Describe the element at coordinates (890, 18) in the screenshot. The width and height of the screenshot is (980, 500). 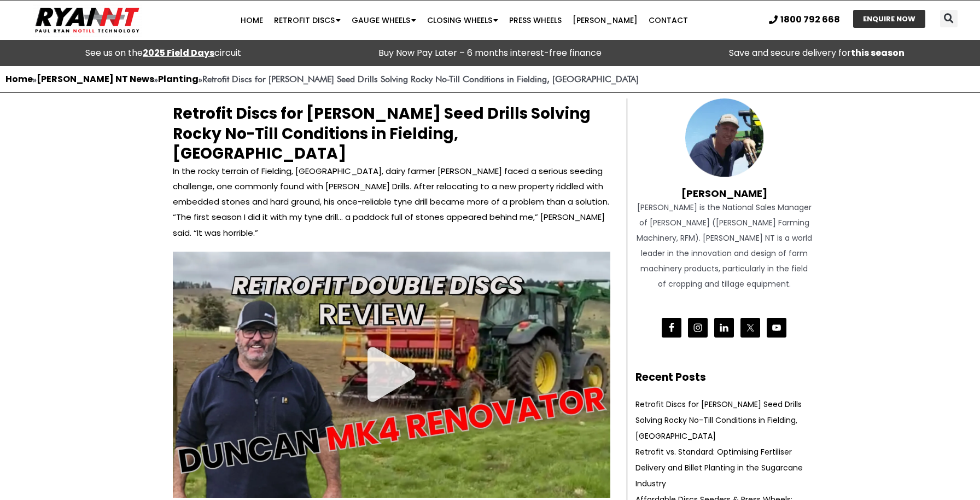
I see `span: ENQUIRE NOW` at that location.